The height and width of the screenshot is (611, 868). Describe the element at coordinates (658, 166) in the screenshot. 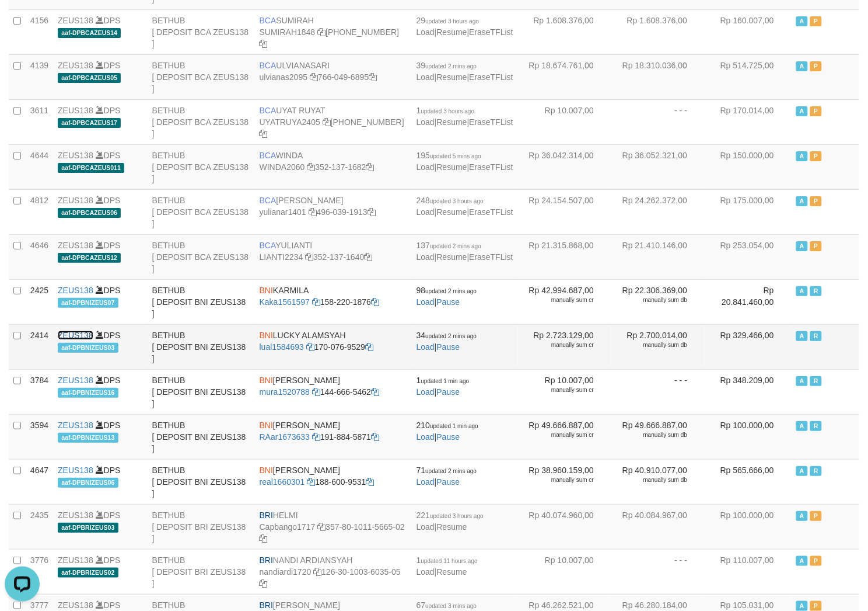

I see `td: Rp 36.052.321,00` at that location.